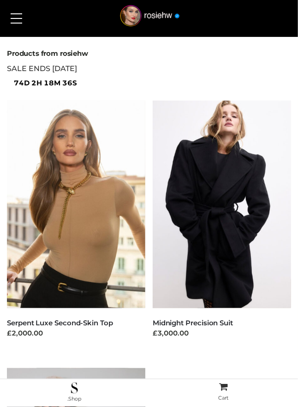 The width and height of the screenshot is (298, 407). What do you see at coordinates (74, 388) in the screenshot?
I see `img: .Shop` at bounding box center [74, 388].